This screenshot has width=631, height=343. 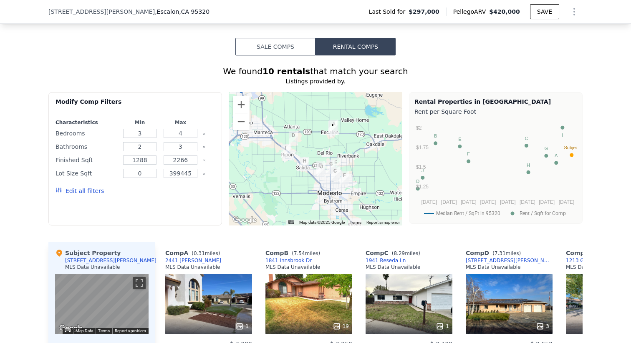 I want to click on div: 4612 Morningstar Ln, so click(x=304, y=164).